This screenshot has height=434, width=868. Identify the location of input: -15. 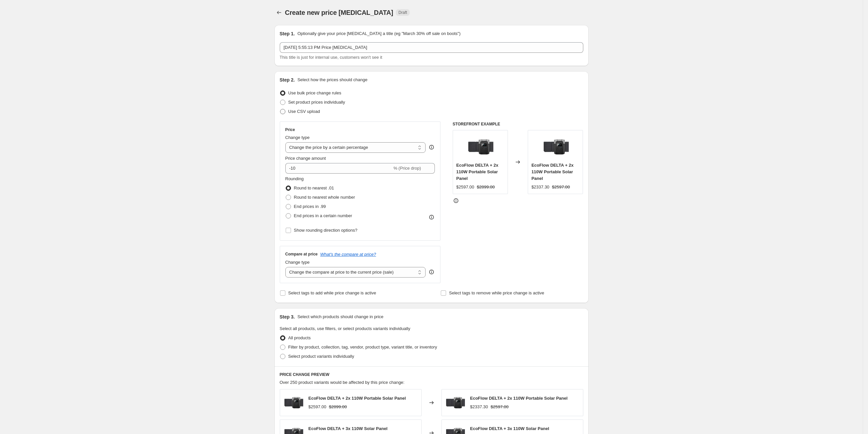
(338, 169).